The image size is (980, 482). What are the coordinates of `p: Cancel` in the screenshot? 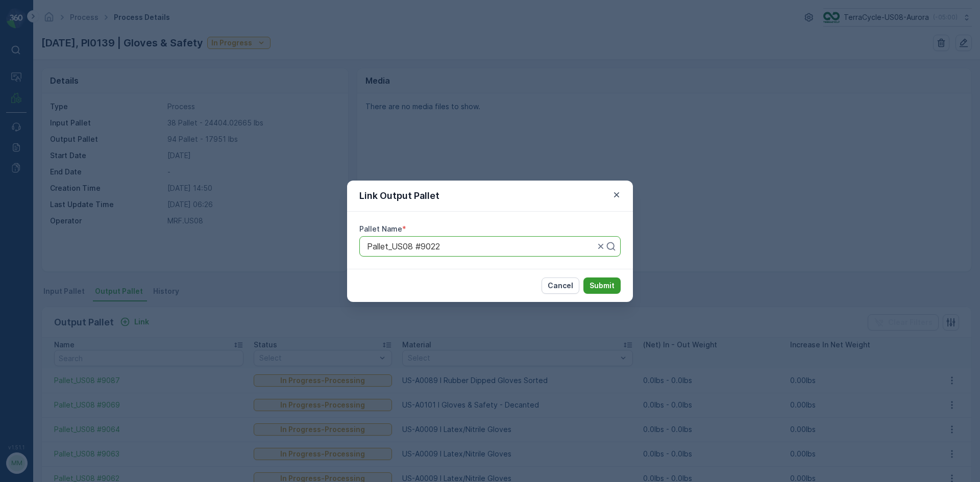 It's located at (560, 286).